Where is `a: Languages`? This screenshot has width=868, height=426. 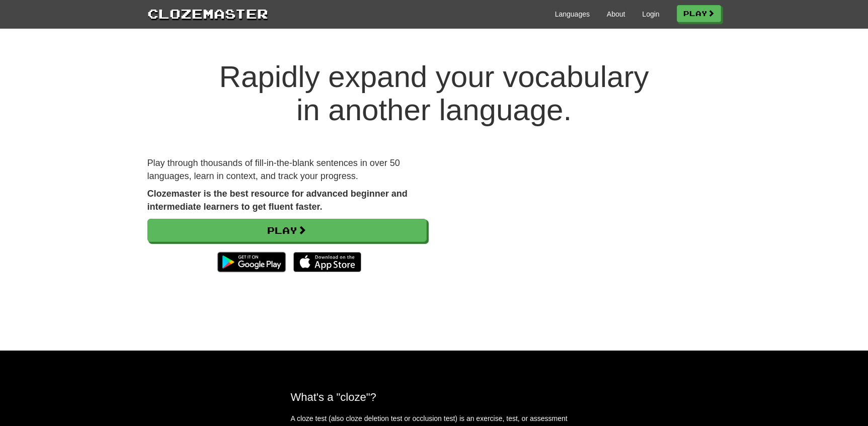 a: Languages is located at coordinates (572, 14).